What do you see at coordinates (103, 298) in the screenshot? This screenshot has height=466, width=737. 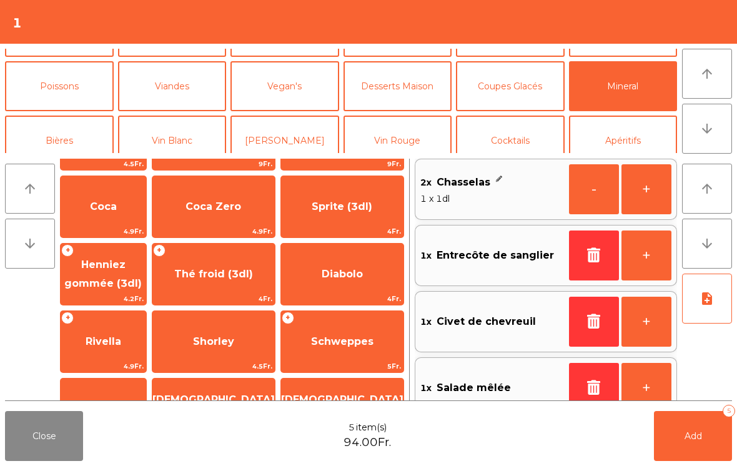 I see `span: 4.2Fr.` at bounding box center [103, 298].